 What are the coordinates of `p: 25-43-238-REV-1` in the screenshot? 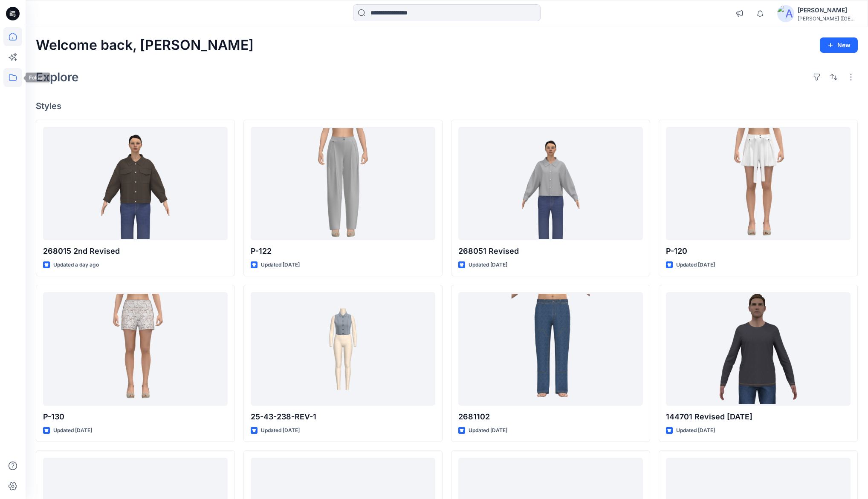 It's located at (343, 417).